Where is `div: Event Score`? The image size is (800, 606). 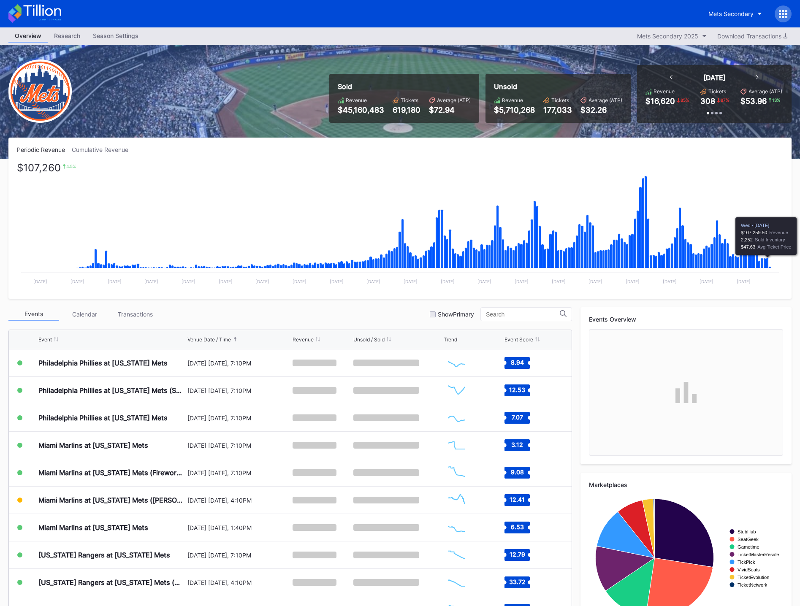 div: Event Score is located at coordinates (519, 339).